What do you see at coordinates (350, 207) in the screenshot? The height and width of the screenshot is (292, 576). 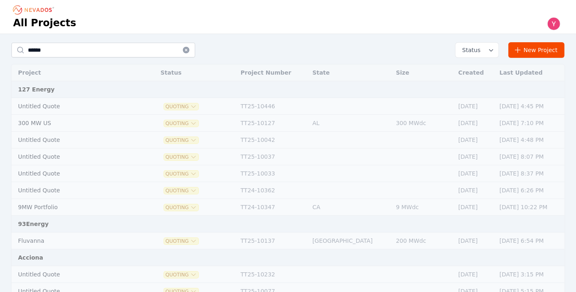 I see `td: CA` at bounding box center [350, 207].